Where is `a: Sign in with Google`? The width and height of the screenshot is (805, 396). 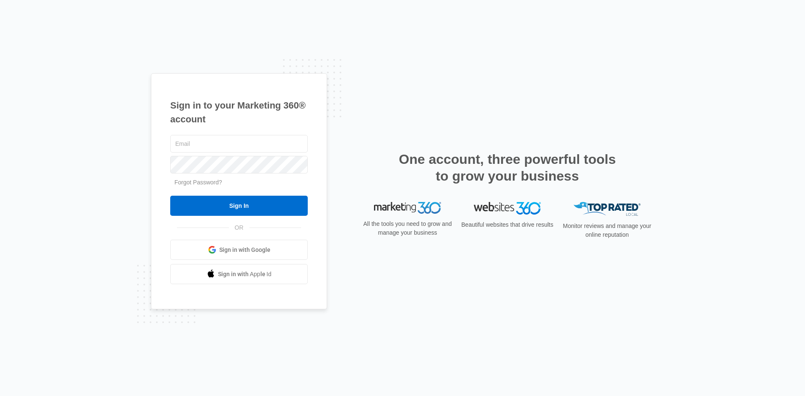 a: Sign in with Google is located at coordinates (239, 250).